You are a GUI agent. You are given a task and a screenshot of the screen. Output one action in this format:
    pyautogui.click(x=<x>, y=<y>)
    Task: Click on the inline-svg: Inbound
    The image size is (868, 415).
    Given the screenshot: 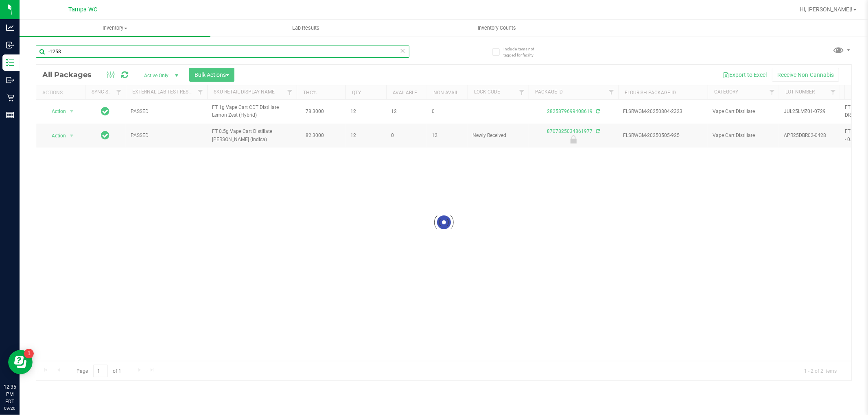 What is the action you would take?
    pyautogui.click(x=10, y=45)
    